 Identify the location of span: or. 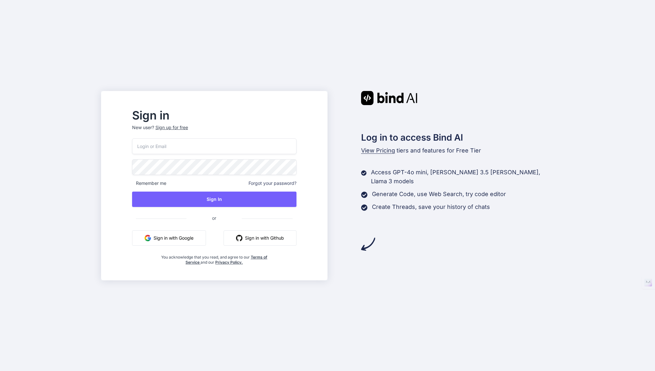
(214, 218).